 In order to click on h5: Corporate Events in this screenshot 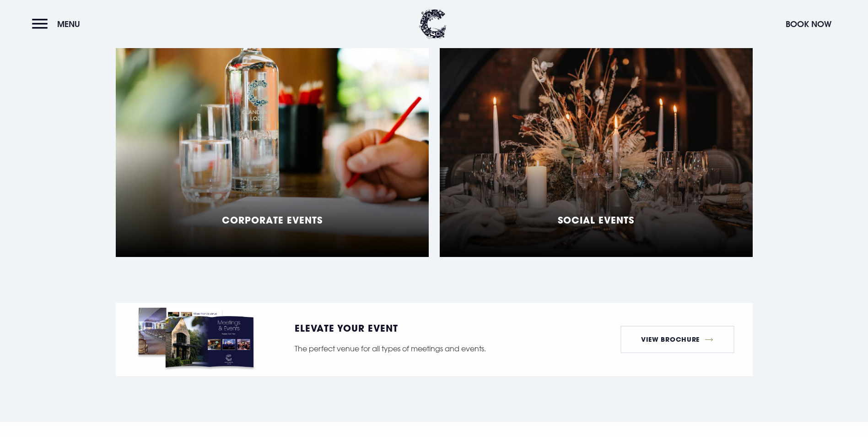, I will do `click(272, 220)`.